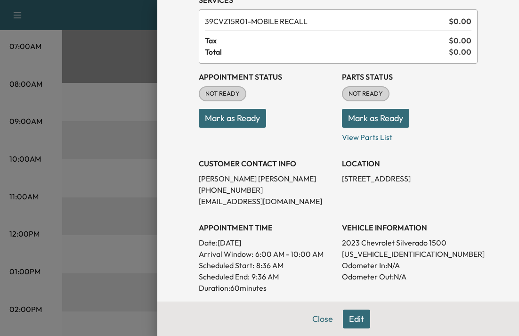 The image size is (519, 336). What do you see at coordinates (227, 265) in the screenshot?
I see `p: Scheduled Start:` at bounding box center [227, 265].